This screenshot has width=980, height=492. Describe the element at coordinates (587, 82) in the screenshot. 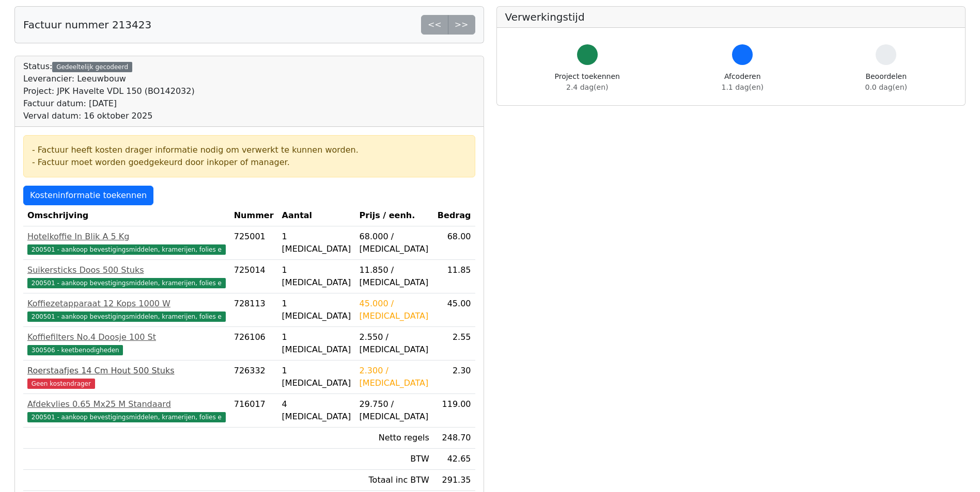

I see `div: Project toekennen` at that location.